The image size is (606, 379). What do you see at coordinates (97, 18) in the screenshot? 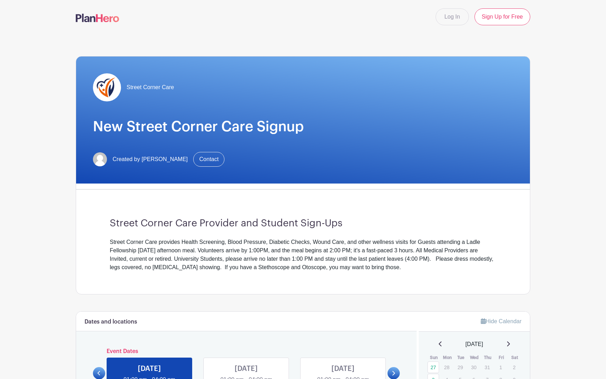
I see `img: logo-507f7623f17ff9eddc593b1ce0a138ce2505c220e1c5a4e2b4648c50719b7d32.svg` at bounding box center [97, 18].